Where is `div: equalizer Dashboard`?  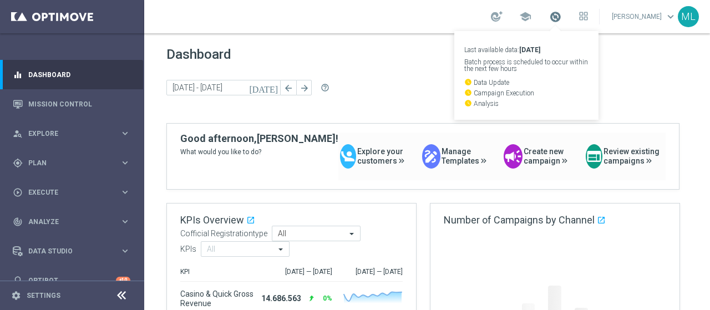 div: equalizer Dashboard is located at coordinates (72, 75).